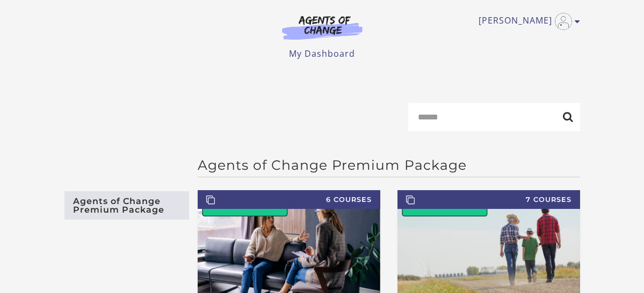 This screenshot has height=293, width=644. What do you see at coordinates (127, 205) in the screenshot?
I see `a: Agents of Change Premium Package` at bounding box center [127, 205].